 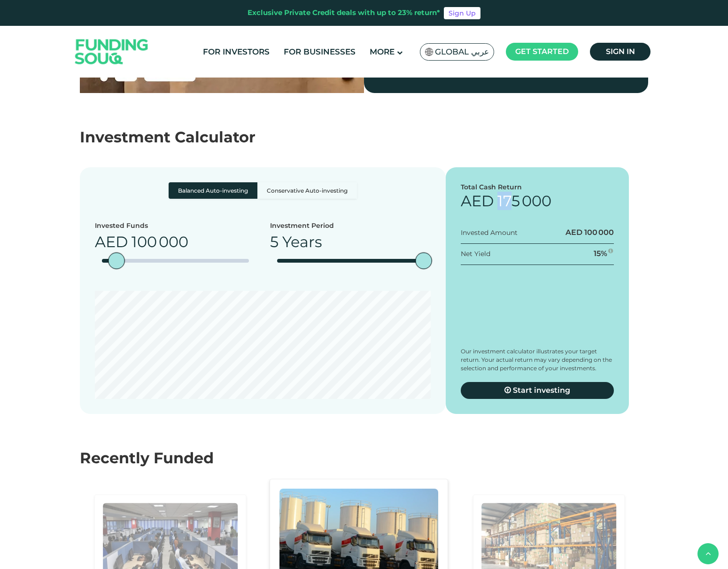 I want to click on span: Global عربي, so click(x=462, y=52).